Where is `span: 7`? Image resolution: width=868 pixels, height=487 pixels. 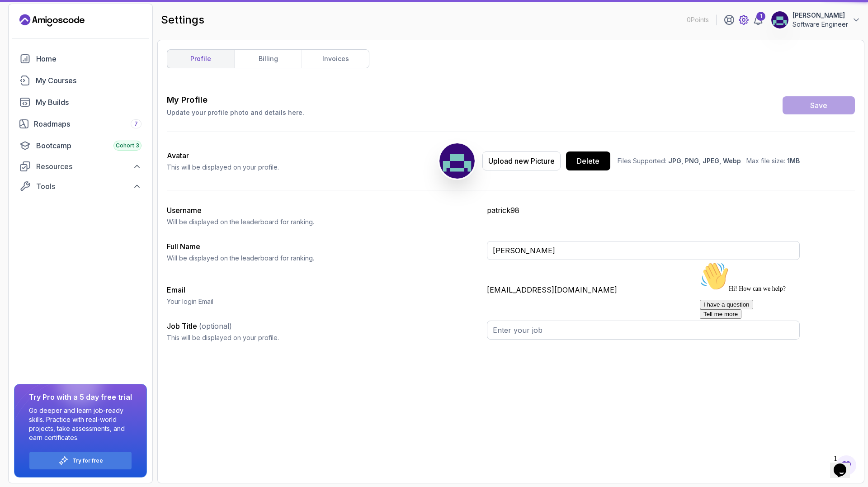
span: 7 is located at coordinates (136, 124).